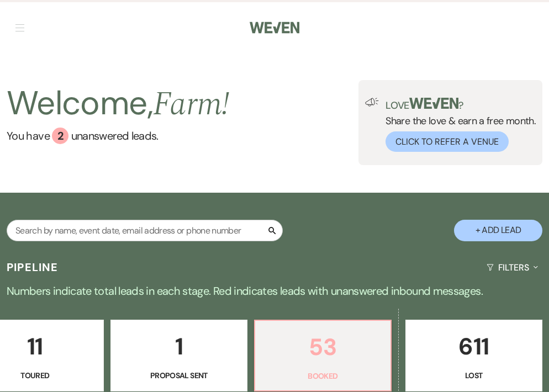  I want to click on img: loud-speaker-illustration.svg, so click(371, 102).